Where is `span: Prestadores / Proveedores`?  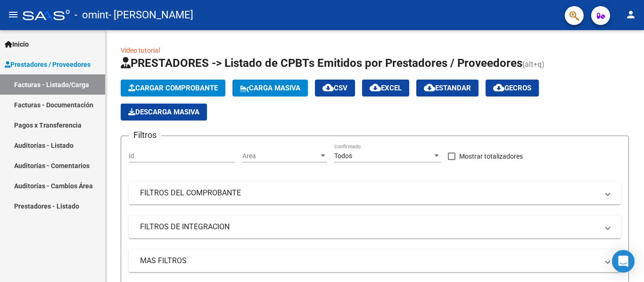 span: Prestadores / Proveedores is located at coordinates (47, 65).